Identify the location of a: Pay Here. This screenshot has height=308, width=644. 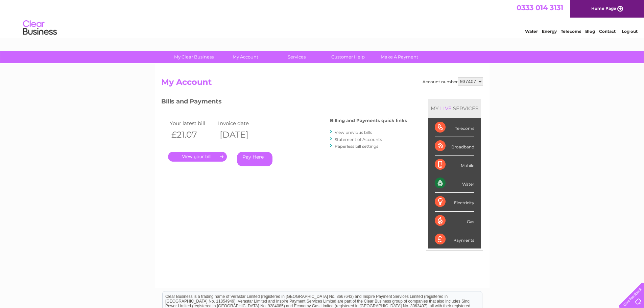
(254, 159).